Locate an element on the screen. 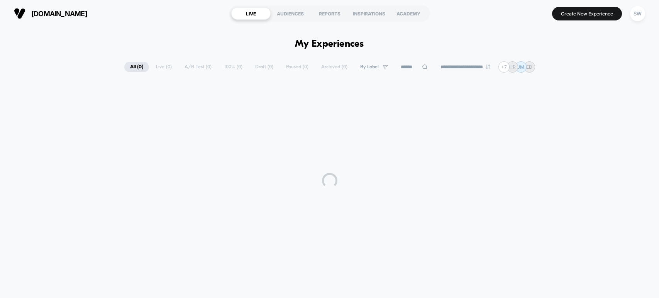 The height and width of the screenshot is (298, 659). p: HR is located at coordinates (512, 67).